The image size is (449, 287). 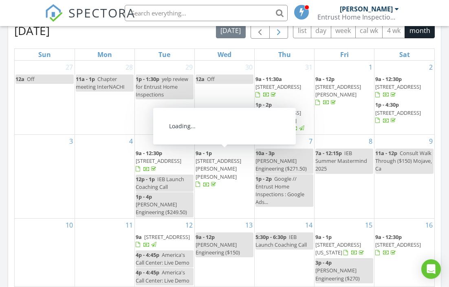 I want to click on a: Go to August 1, 2025, so click(x=370, y=67).